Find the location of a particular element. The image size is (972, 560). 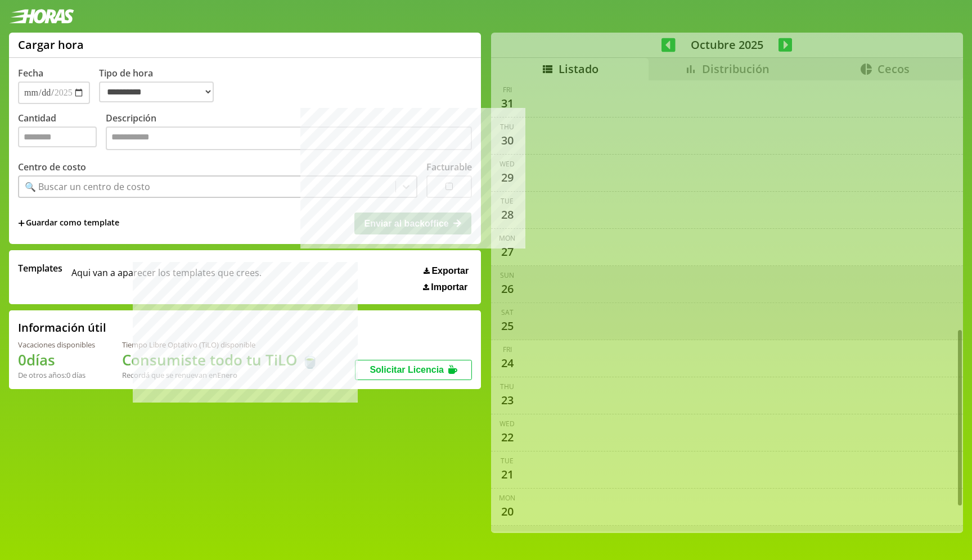

button: Exportar is located at coordinates (446, 271).